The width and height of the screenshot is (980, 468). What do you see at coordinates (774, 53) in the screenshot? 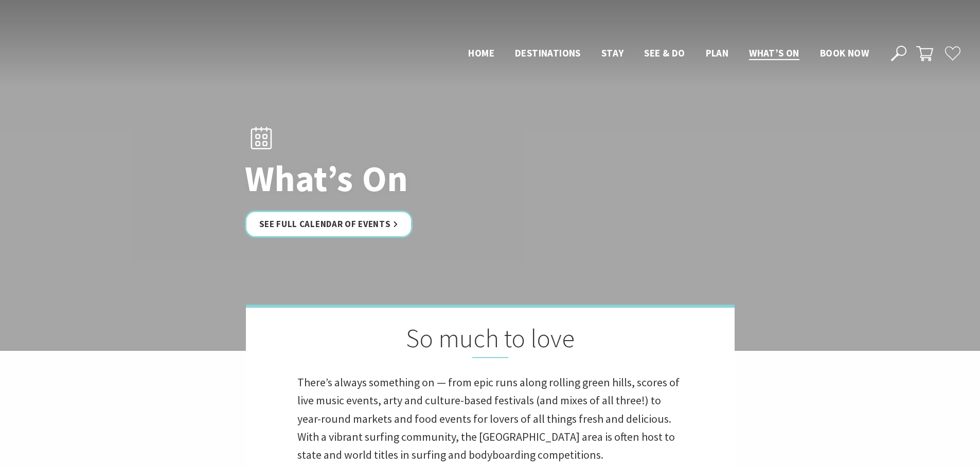
I see `span: What’s On` at bounding box center [774, 53].